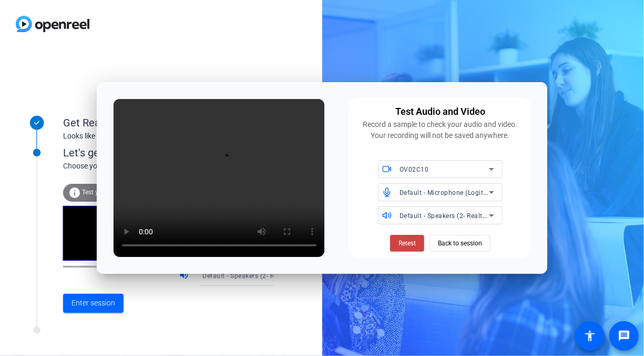 The height and width of the screenshot is (356, 644). I want to click on div: Record a sample to check your audio and video. Your recording will not be saved anywhere., so click(440, 130).